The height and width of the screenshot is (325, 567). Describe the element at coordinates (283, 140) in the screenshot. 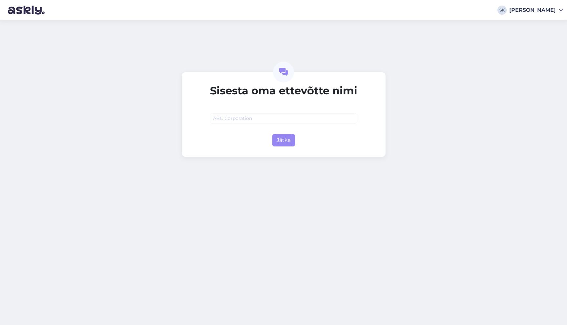

I see `button: Jätka` at that location.